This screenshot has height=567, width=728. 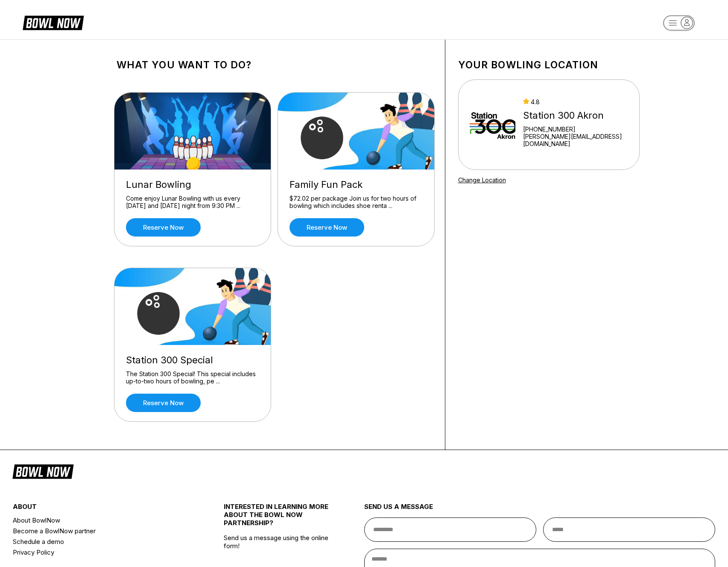 I want to click on div: $72.02 per package Join us for two hours of bowling which includes shoe renta ..., so click(x=356, y=202).